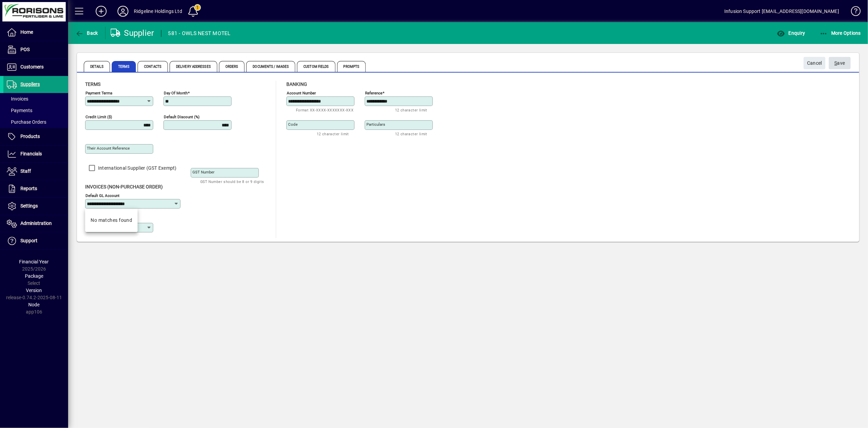  What do you see at coordinates (36, 122) in the screenshot?
I see `a: Purchase Orders` at bounding box center [36, 122].